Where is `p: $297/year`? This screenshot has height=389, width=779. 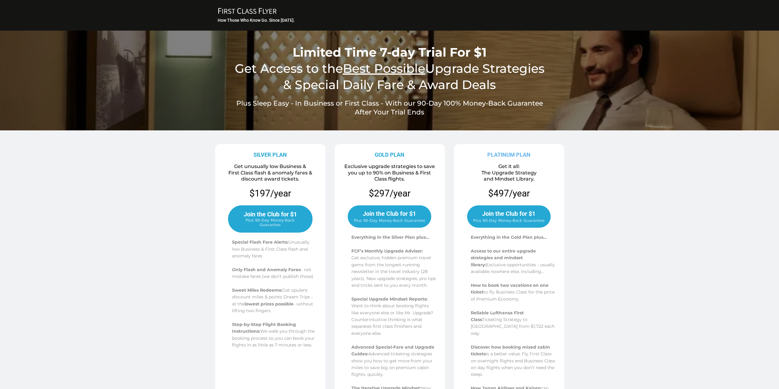
p: $297/year is located at coordinates (390, 193).